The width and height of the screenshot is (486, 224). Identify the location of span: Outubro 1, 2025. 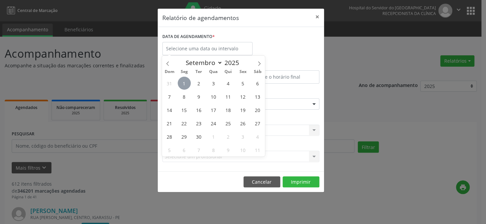
(213, 136).